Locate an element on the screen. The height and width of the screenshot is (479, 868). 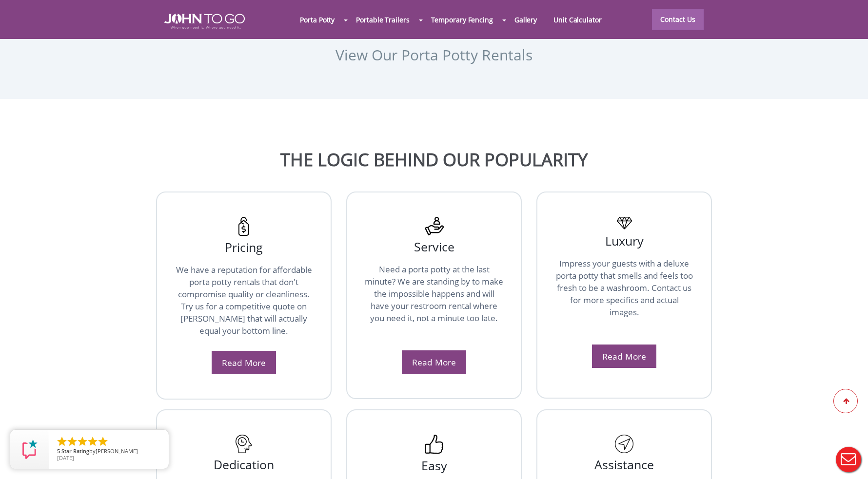
a: Porta Potty is located at coordinates (317, 20).